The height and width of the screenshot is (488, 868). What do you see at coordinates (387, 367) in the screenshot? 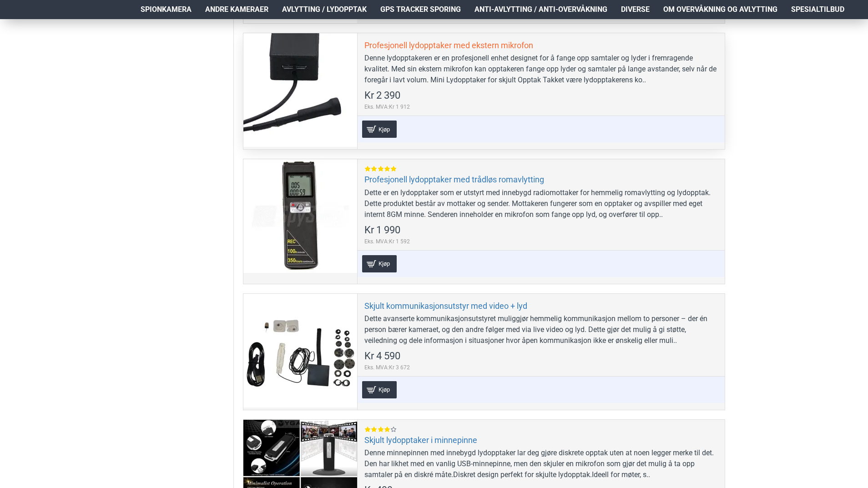
I see `span: Eks. MVA:Kr 3 672` at bounding box center [387, 367].